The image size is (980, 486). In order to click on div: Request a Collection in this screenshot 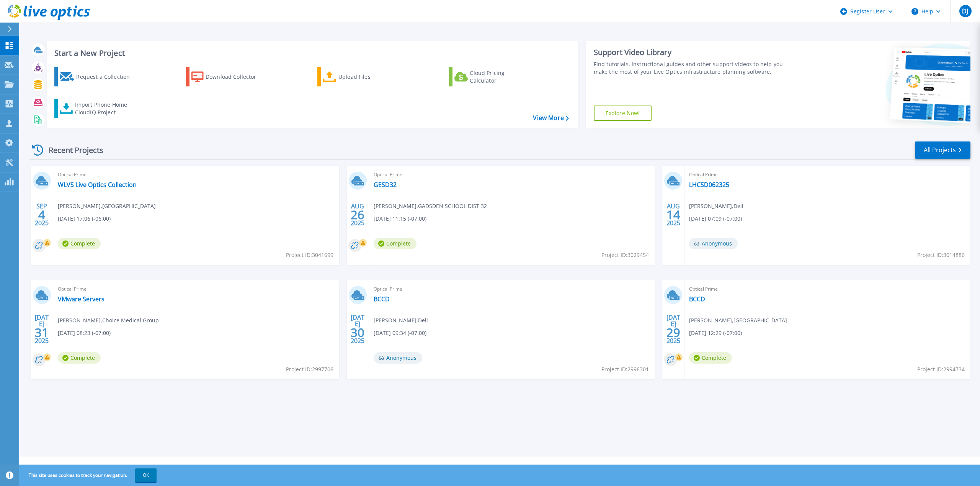, I will do `click(107, 77)`.